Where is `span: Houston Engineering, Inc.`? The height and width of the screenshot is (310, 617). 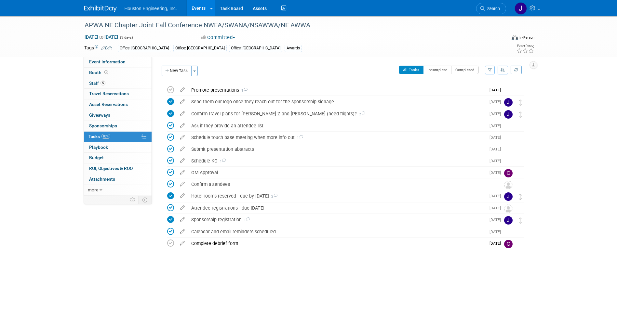
span: Houston Engineering, Inc. is located at coordinates (151, 8).